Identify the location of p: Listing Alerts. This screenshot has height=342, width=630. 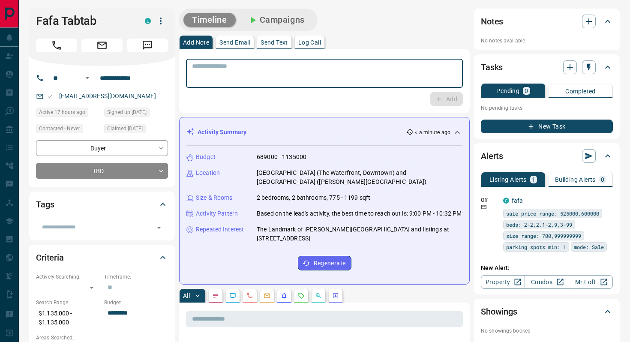
(508, 180).